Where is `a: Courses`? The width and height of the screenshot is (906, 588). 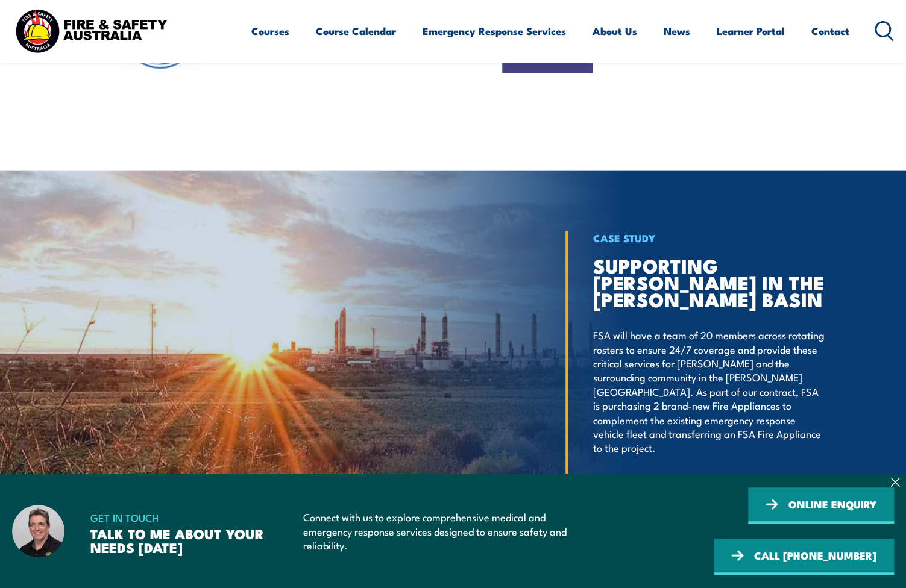
a: Courses is located at coordinates (270, 31).